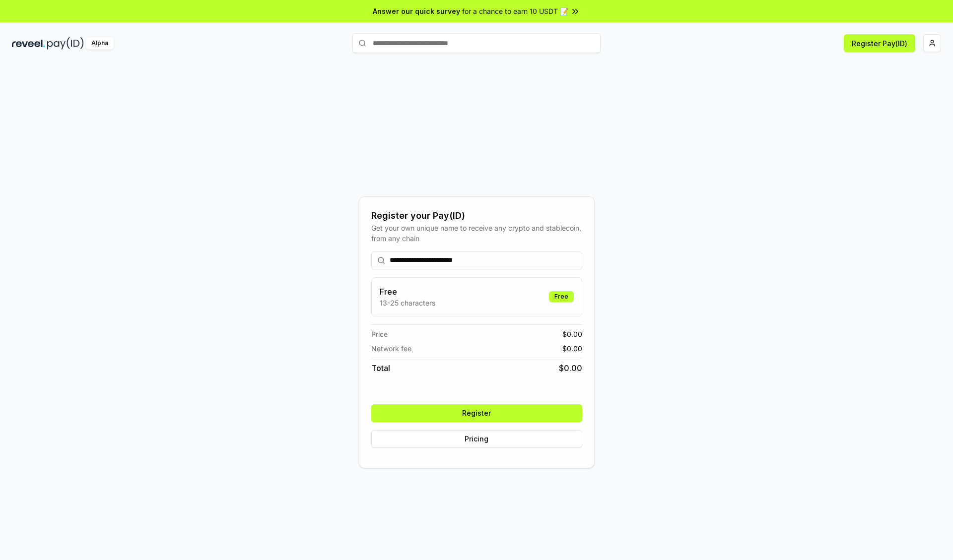  What do you see at coordinates (28, 44) in the screenshot?
I see `img: reveel_dark` at bounding box center [28, 44].